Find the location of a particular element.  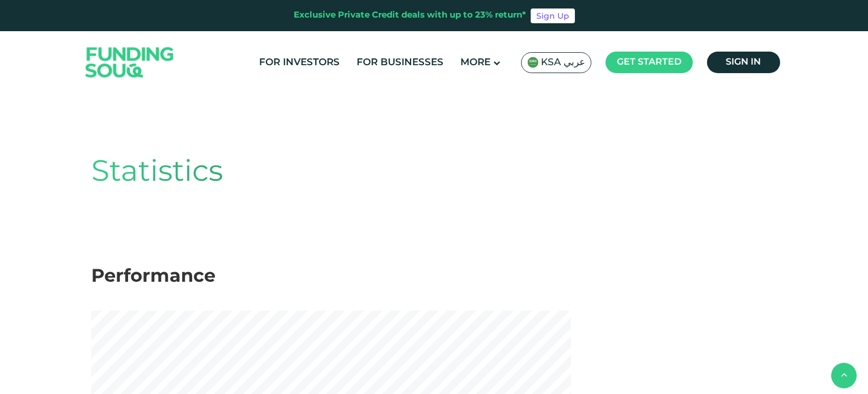

img: SA Flag is located at coordinates (533, 62).